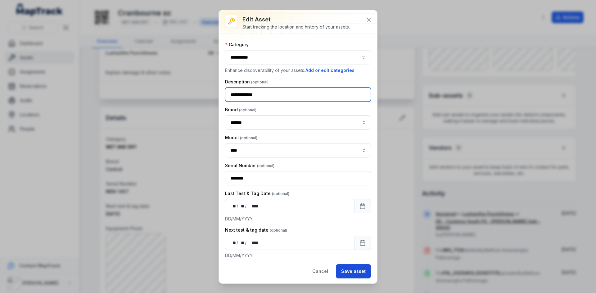 Image resolution: width=596 pixels, height=293 pixels. I want to click on label: Model, so click(241, 138).